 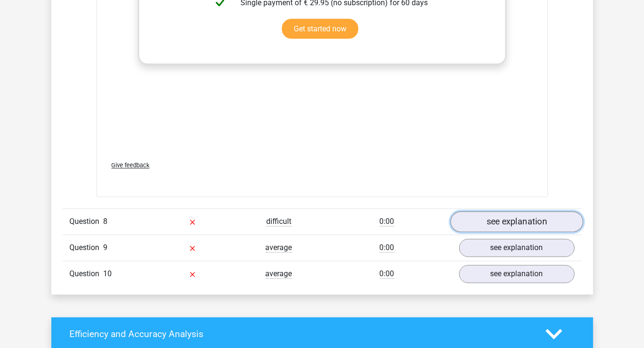 What do you see at coordinates (320, 29) in the screenshot?
I see `a: Get started now` at bounding box center [320, 29].